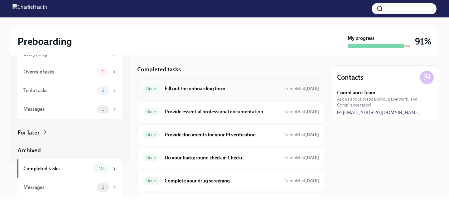 The image size is (449, 203). I want to click on a: Messages1, so click(70, 109).